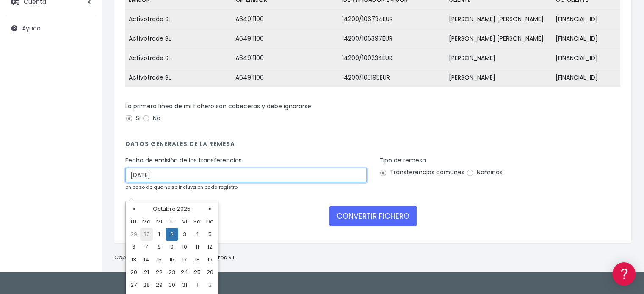 Image resolution: width=644 pixels, height=294 pixels. Describe the element at coordinates (134, 273) in the screenshot. I see `td: 20` at that location.